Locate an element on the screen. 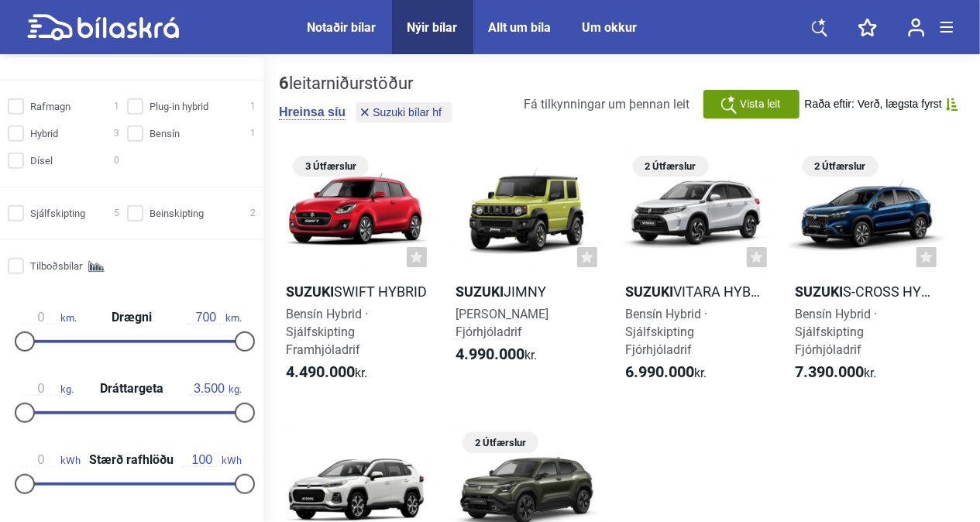  b: 6 is located at coordinates (284, 83).